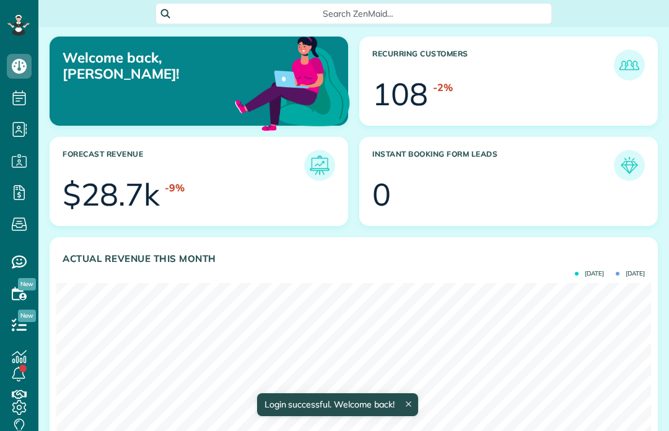 The height and width of the screenshot is (431, 669). What do you see at coordinates (320, 165) in the screenshot?
I see `img: icon_forecast_revenue-8c13a41c7ed35a8dcfafea3cbb826a0462acb37728057bba2d056411b612bbbe.png` at bounding box center [320, 165].